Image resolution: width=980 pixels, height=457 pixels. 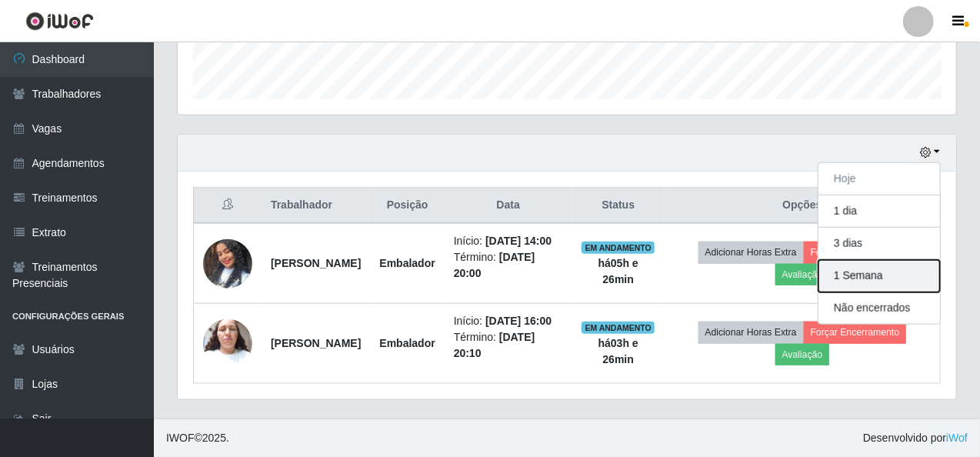 I want to click on button: Não encerrados, so click(x=880, y=307).